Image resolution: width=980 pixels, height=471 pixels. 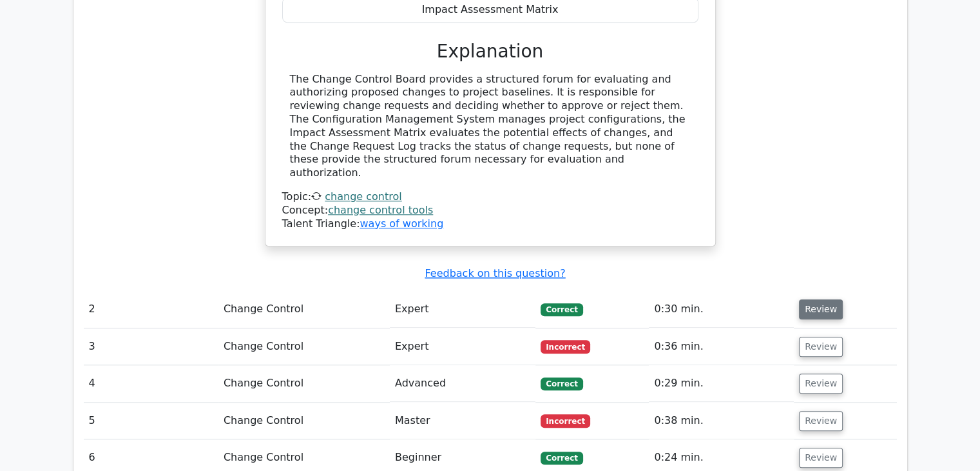 What do you see at coordinates (402, 223) in the screenshot?
I see `a: ways of working` at bounding box center [402, 223].